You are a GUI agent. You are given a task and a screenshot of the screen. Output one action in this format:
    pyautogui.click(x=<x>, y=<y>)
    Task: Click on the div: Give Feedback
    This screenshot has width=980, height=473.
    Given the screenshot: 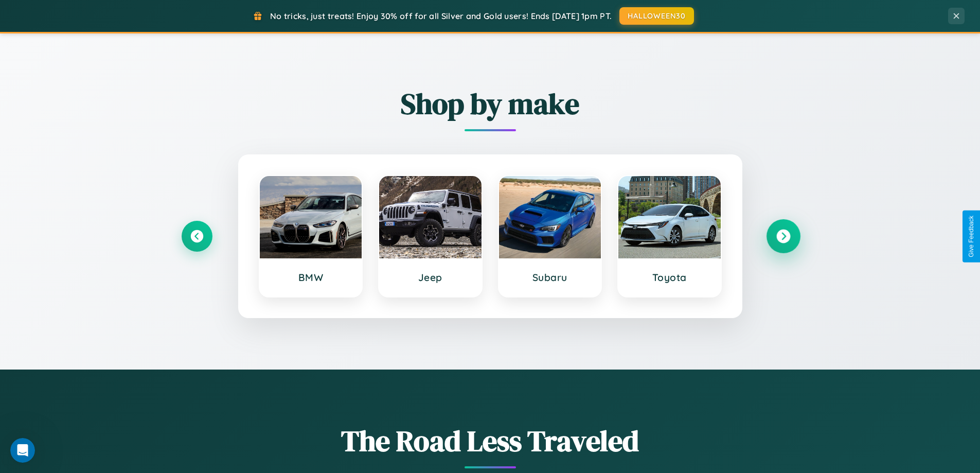 What is the action you would take?
    pyautogui.click(x=971, y=236)
    